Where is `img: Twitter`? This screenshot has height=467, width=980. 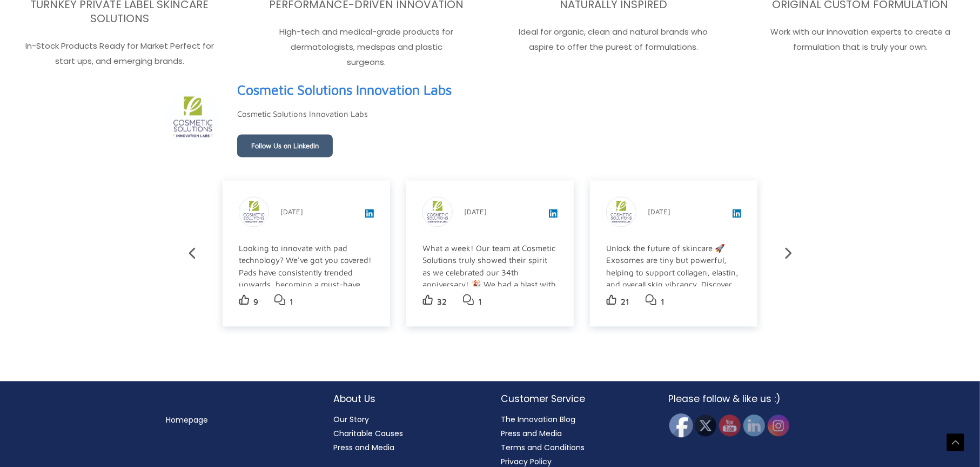
img: Twitter is located at coordinates (706, 425).